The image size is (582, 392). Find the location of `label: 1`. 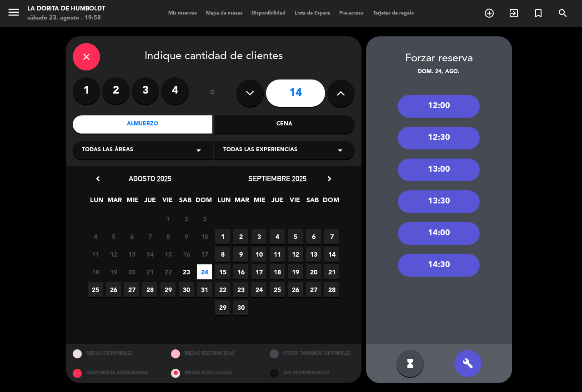

label: 1 is located at coordinates (86, 91).